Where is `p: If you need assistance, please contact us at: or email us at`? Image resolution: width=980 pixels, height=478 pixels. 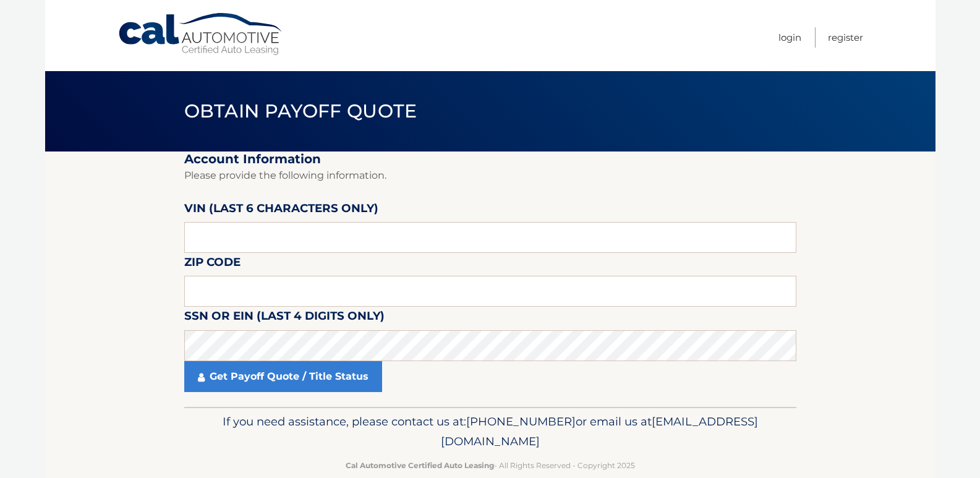
p: If you need assistance, please contact us at: or email us at is located at coordinates (490, 432).